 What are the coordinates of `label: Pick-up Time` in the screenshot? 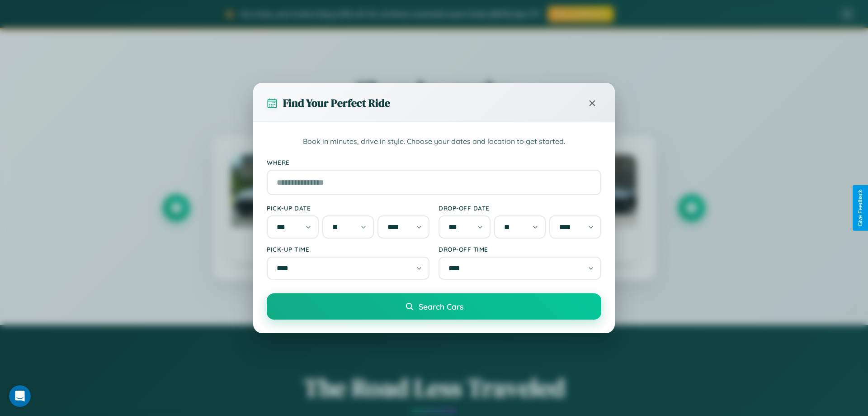 It's located at (348, 249).